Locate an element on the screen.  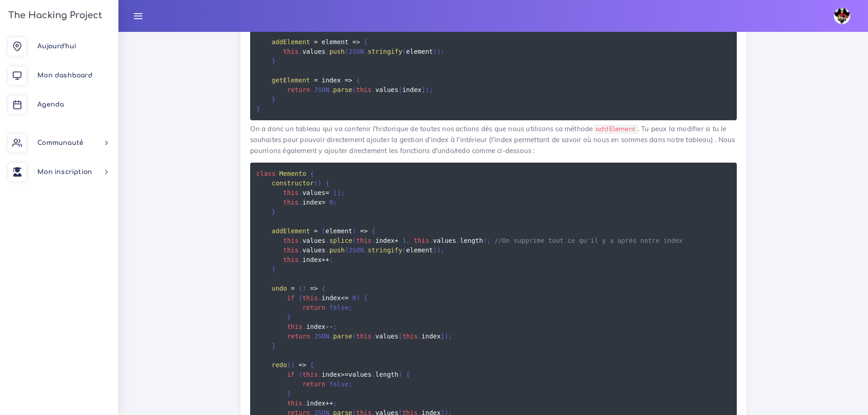
h3: The Hacking Project is located at coordinates (54, 15).